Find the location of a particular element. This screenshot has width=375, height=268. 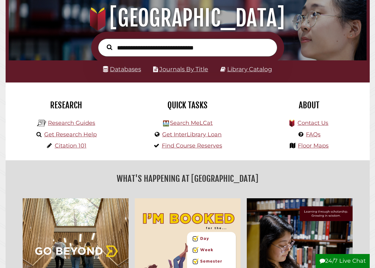

a: Contact Us is located at coordinates (313, 123).